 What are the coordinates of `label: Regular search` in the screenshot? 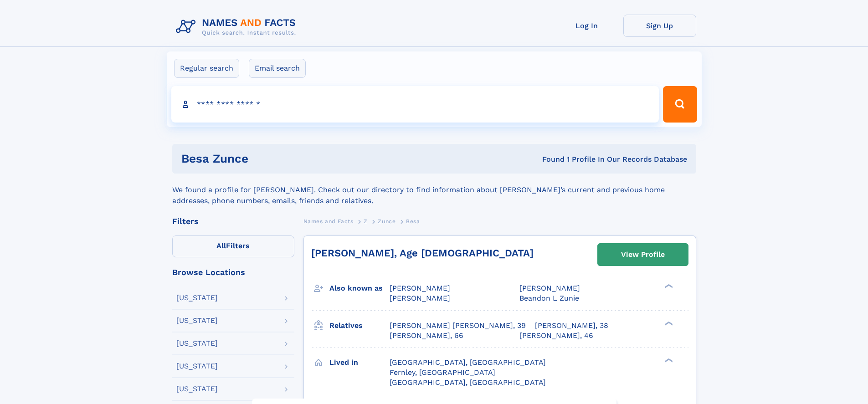 It's located at (206, 68).